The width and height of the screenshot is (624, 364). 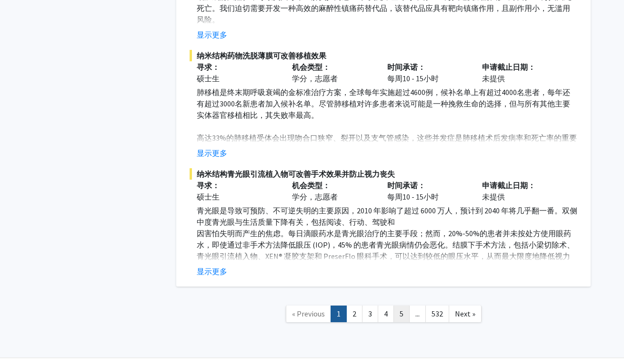 What do you see at coordinates (387, 144) in the screenshot?
I see `font: 高达33%的肺移植受体会出现吻合口狭窄、裂开以及支气管感染，这些并发症是肺移植术后发病率和死亡率的重要因素。这些并发症主要是由于支气管血管的损伤和免疫介导的微血管破坏导致移植气道缺血和缺氧所致。` at bounding box center [387, 144].